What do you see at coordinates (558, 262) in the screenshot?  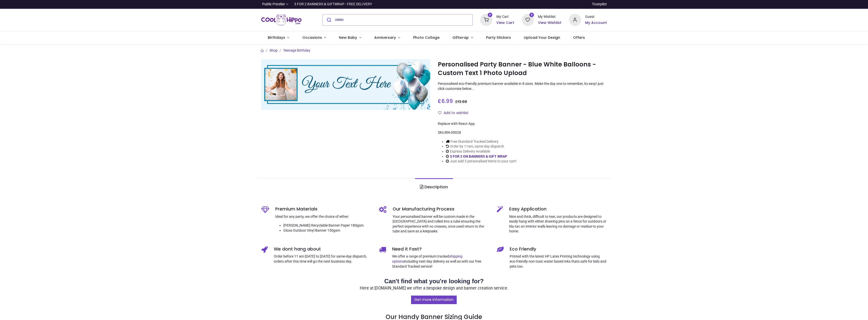 I see `p: Printed with the latest HP Latex Printing technology using eco-friendly non-toxic water based ink...` at bounding box center [558, 262].